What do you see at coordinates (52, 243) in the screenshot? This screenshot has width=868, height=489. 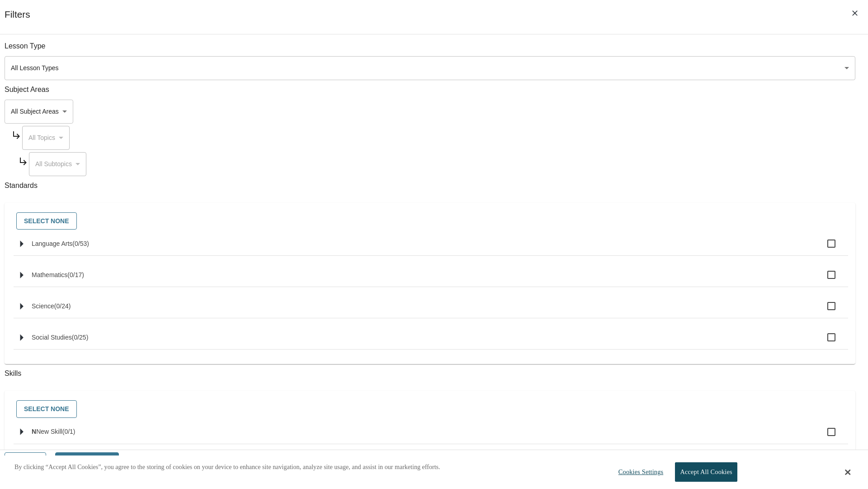 I see `span: Language Arts` at bounding box center [52, 243].